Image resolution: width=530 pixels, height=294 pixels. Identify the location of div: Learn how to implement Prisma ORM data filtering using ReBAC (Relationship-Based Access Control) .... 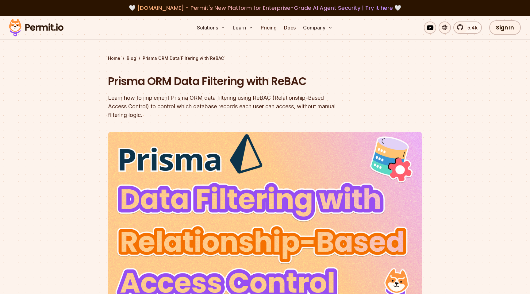
(226, 106).